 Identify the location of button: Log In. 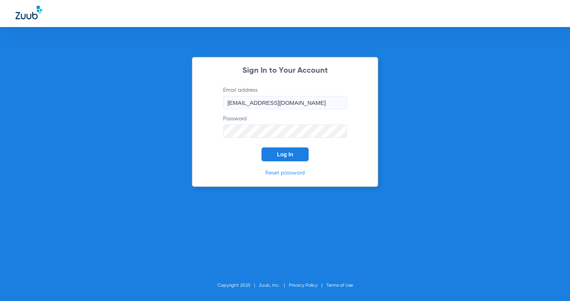
(285, 154).